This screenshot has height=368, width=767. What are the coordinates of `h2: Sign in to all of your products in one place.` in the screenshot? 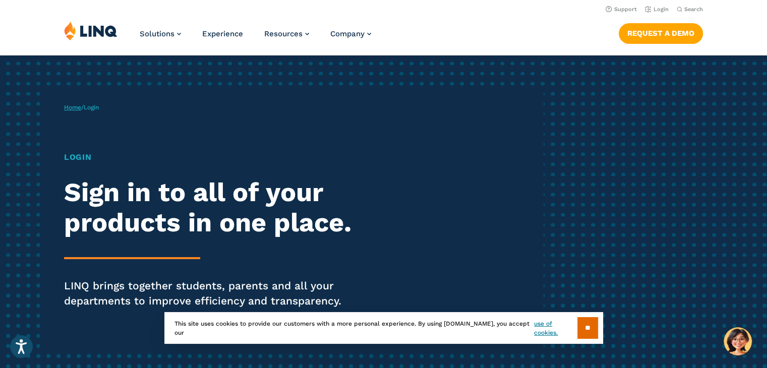 It's located at (212, 208).